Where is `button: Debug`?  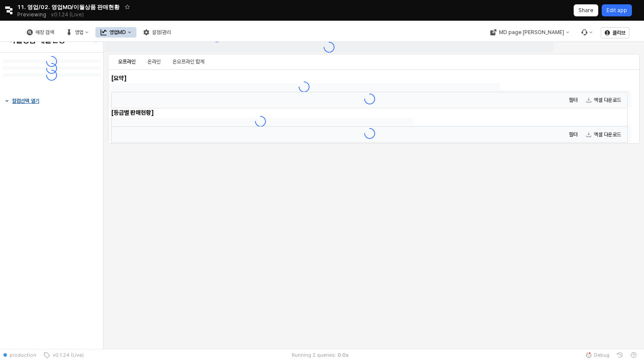
button: Debug is located at coordinates (598, 355).